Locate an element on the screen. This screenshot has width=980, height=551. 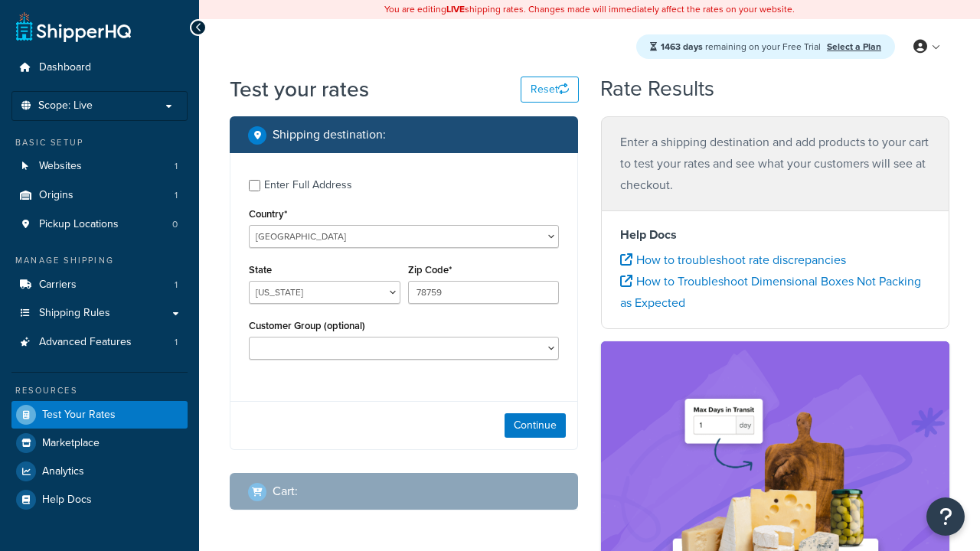
a: Carriers1 is located at coordinates (99, 285).